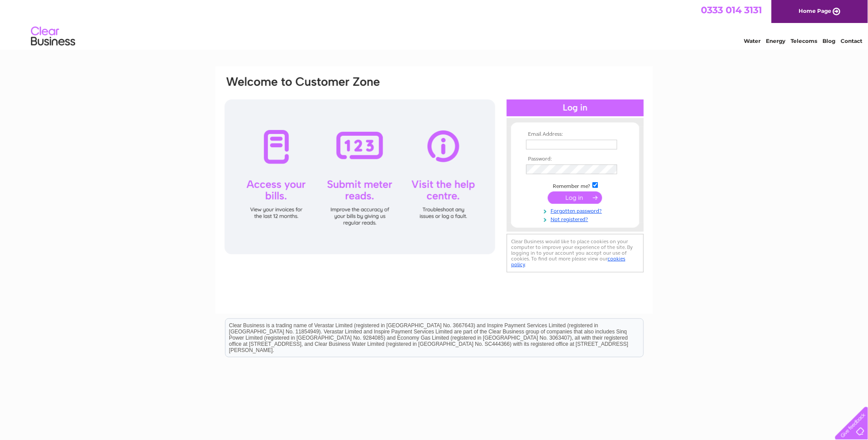 The image size is (868, 440). What do you see at coordinates (804, 41) in the screenshot?
I see `a: Telecoms` at bounding box center [804, 41].